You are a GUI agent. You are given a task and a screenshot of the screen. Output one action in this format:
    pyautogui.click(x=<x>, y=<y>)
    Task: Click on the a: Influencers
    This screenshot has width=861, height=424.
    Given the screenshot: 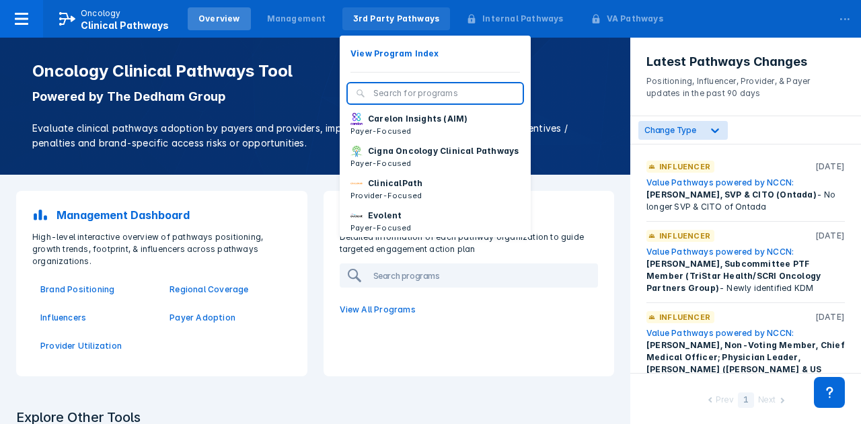 What is the action you would take?
    pyautogui.click(x=97, y=318)
    